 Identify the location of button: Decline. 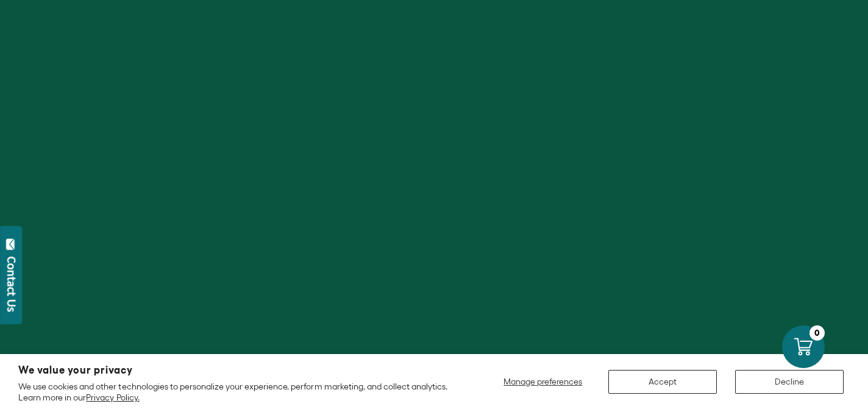
(790, 381).